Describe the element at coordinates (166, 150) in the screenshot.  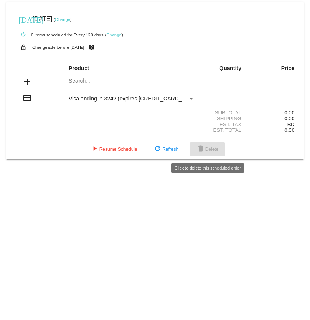
I see `button: Refresh` at that location.